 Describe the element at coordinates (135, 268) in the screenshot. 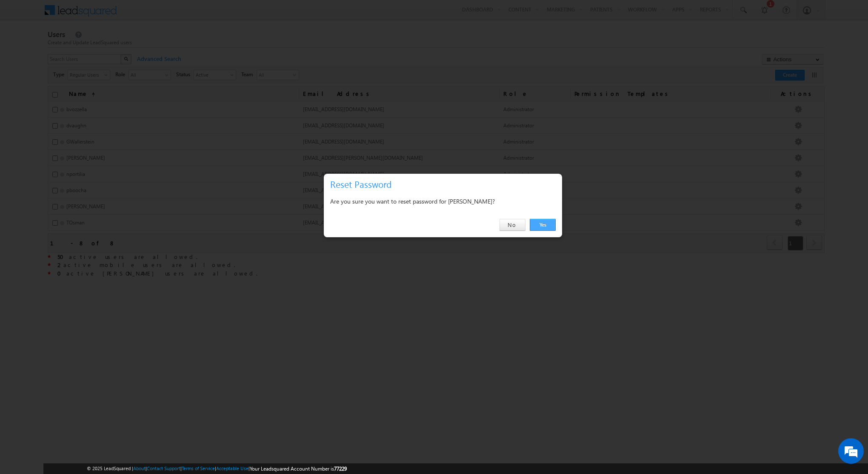

I see `em: Start Chat` at that location.